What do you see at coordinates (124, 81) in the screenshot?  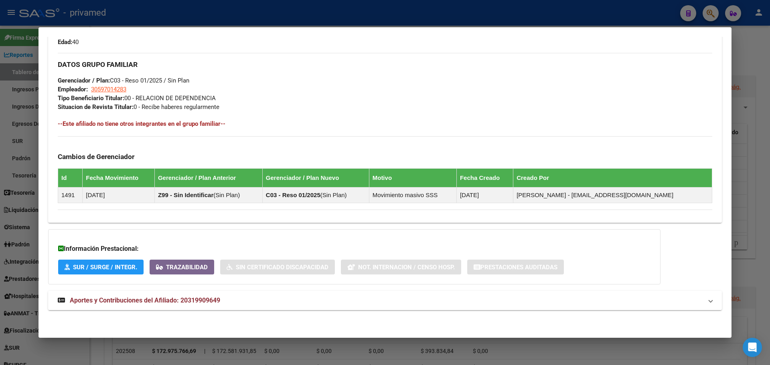 I see `span: C03 - Reso 01/2025 / Sin Plan` at bounding box center [124, 81].